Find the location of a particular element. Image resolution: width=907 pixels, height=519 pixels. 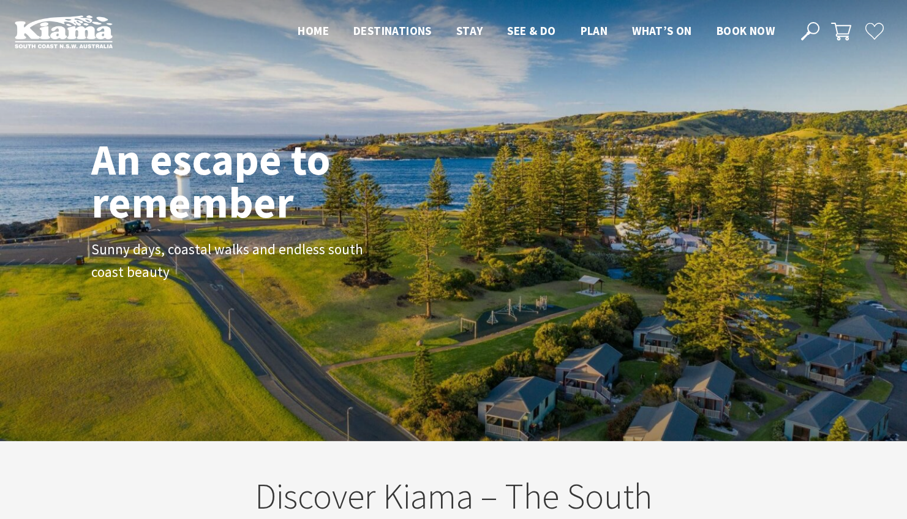

span: Destinations is located at coordinates (393, 31).